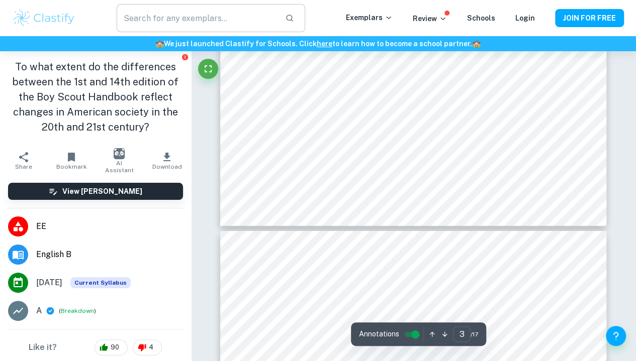 This screenshot has height=361, width=636. Describe the element at coordinates (324, 44) in the screenshot. I see `a: here` at that location.